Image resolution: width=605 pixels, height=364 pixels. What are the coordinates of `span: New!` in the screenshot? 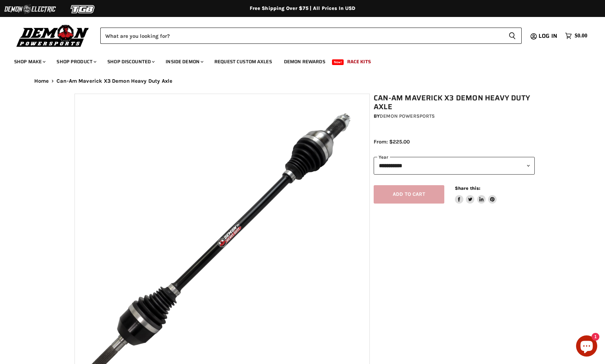 It's located at (338, 62).